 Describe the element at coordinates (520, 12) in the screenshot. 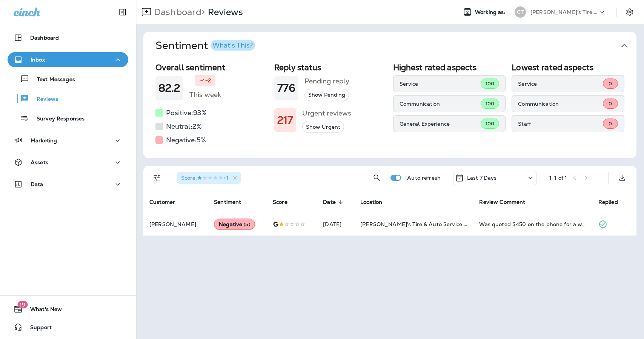

I see `div: CT` at that location.